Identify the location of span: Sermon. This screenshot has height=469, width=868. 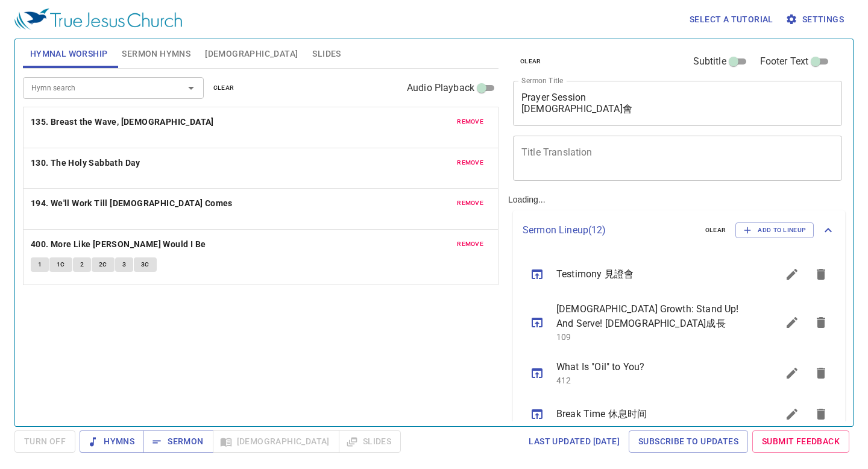
(178, 441).